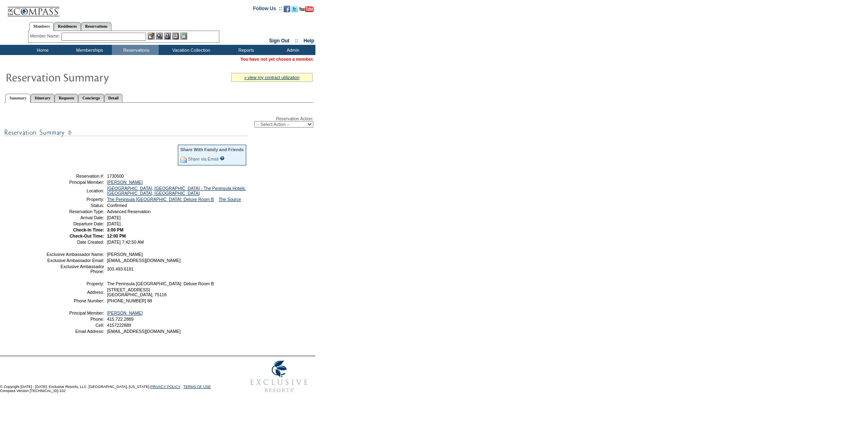 Image resolution: width=868 pixels, height=434 pixels. Describe the element at coordinates (75, 325) in the screenshot. I see `td: Cell:` at that location.